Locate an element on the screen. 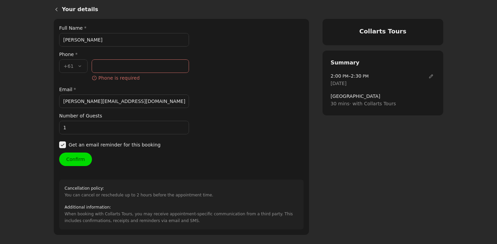 Image resolution: width=497 pixels, height=244 pixels. a: Back is located at coordinates (55, 9).